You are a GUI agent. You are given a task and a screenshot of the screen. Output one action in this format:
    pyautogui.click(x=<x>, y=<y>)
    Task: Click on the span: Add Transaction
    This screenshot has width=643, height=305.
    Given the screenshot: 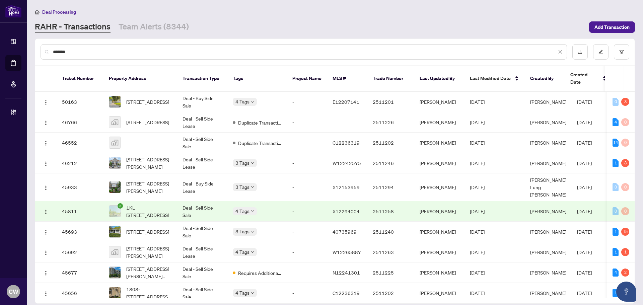 What is the action you would take?
    pyautogui.click(x=612, y=27)
    